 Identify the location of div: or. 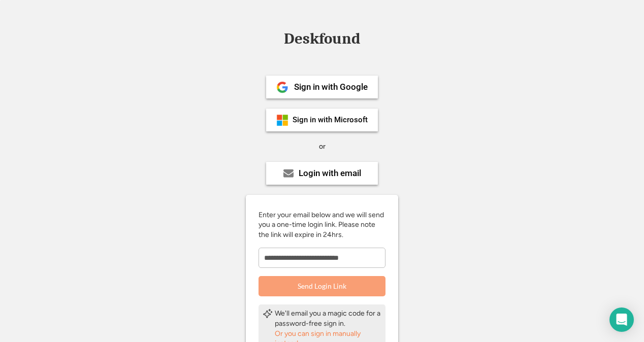
(322, 147).